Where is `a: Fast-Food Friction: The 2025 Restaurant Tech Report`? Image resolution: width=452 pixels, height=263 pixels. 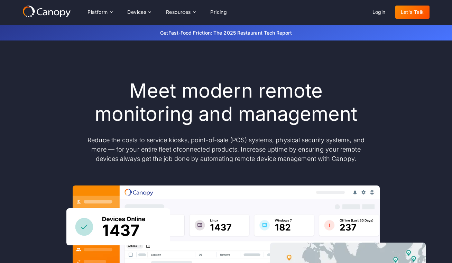
a: Fast-Food Friction: The 2025 Restaurant Tech Report is located at coordinates (230, 33).